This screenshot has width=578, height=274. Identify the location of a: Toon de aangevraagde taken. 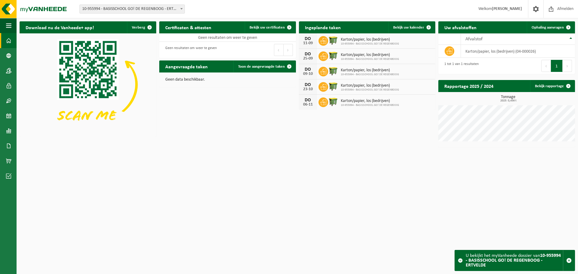
(264, 67).